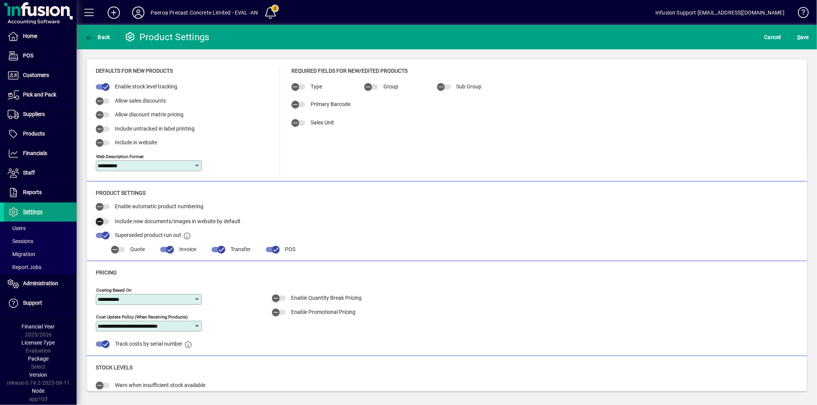  Describe the element at coordinates (21, 254) in the screenshot. I see `span: Migration` at that location.